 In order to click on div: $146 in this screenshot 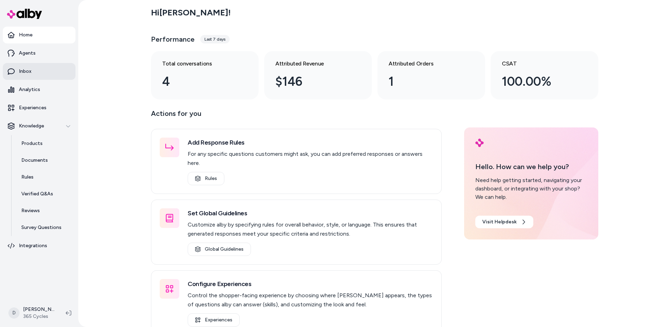, I will do `click(313, 81)`.